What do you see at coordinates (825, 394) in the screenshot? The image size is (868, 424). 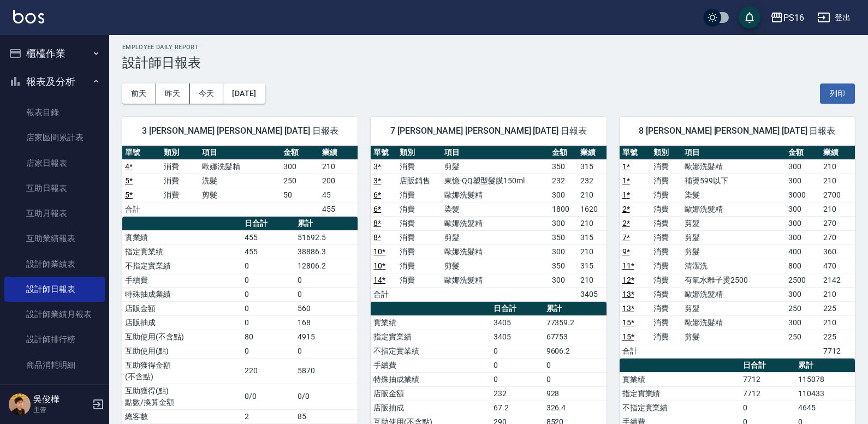 I see `td: 110433` at bounding box center [825, 394].